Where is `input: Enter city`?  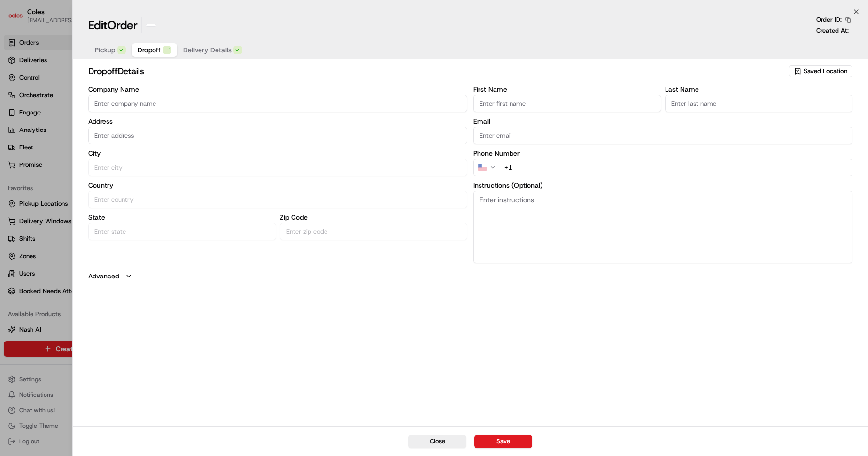 input: Enter city is located at coordinates (277, 167).